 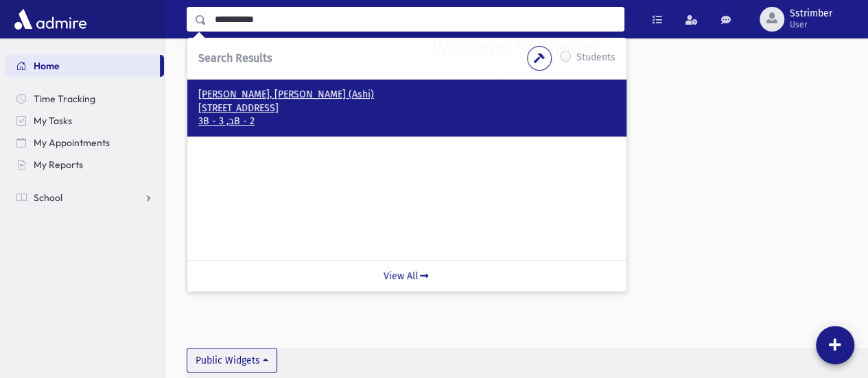 What do you see at coordinates (415, 19) in the screenshot?
I see `input: Search` at bounding box center [415, 19].